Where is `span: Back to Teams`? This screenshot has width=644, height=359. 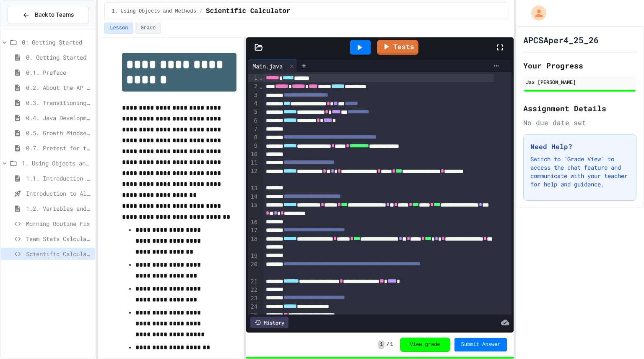 span: Back to Teams is located at coordinates (54, 15).